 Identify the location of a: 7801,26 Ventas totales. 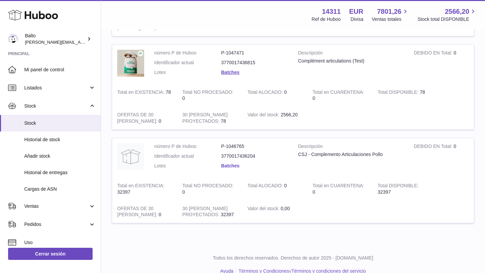
(390, 15).